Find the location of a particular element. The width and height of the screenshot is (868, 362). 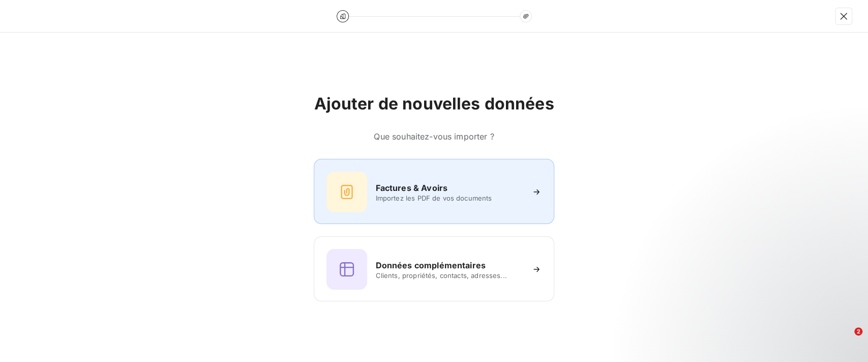

h6: Que souhaitez-vous importer ? is located at coordinates (434, 137).